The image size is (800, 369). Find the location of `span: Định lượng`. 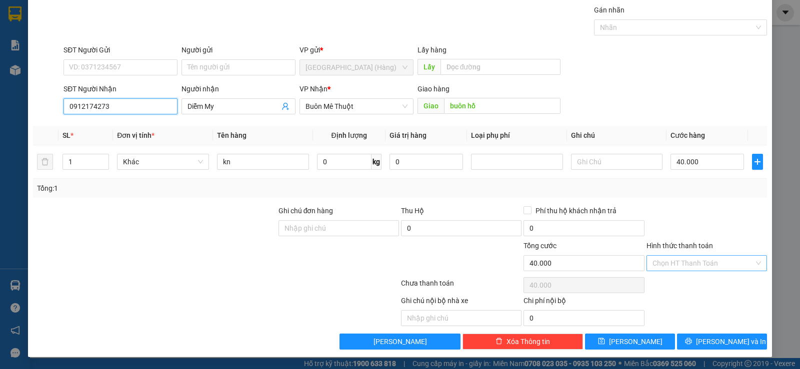

span: Định lượng is located at coordinates (349, 135).